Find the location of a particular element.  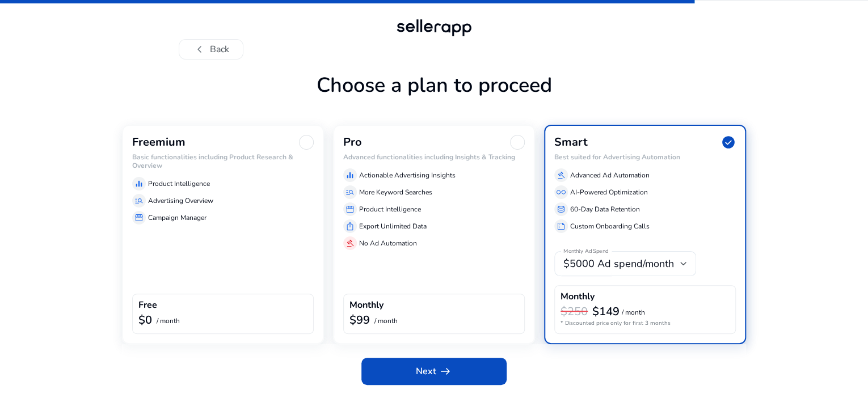

h6: Best suited for Advertising Automation is located at coordinates (645, 157).